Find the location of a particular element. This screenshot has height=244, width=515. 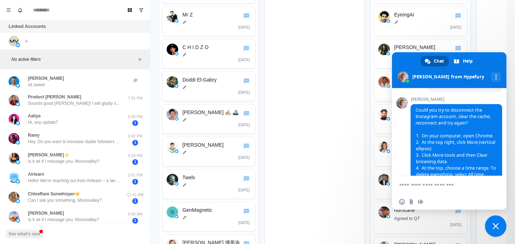

img: SARAH is located at coordinates (384, 49).